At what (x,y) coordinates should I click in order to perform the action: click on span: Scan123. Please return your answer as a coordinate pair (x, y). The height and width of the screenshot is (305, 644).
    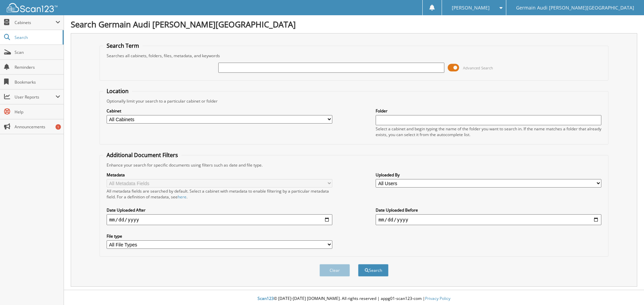
    Looking at the image, I should click on (265, 298).